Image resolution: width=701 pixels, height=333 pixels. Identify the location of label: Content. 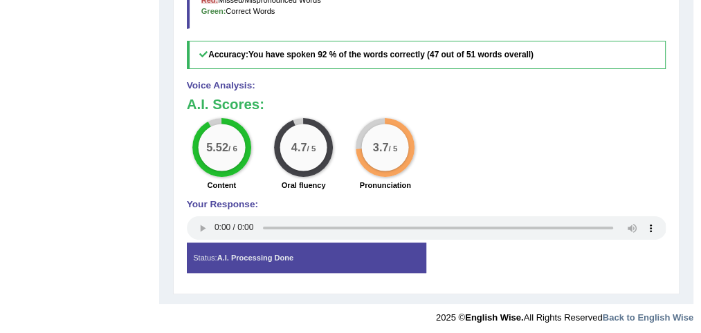
(221, 185).